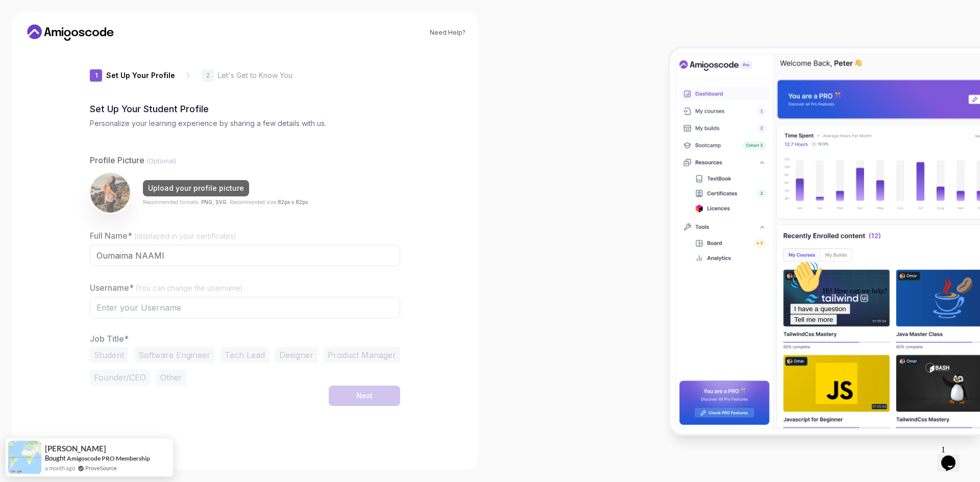  I want to click on span: (displayed in your certificates), so click(185, 236).